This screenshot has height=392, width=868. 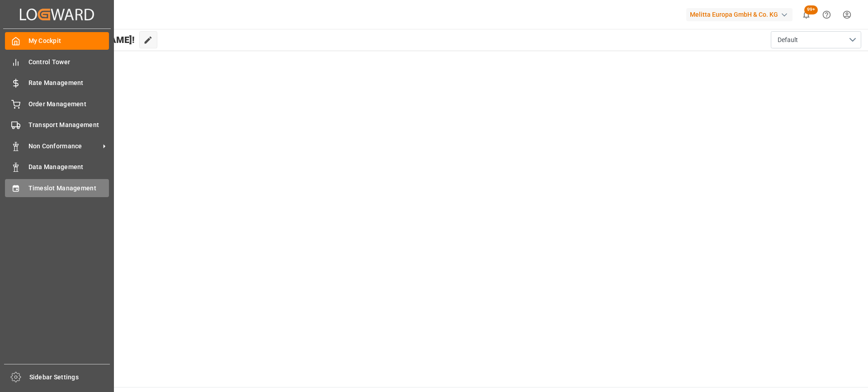 What do you see at coordinates (815, 40) in the screenshot?
I see `button: open menu` at bounding box center [815, 40].